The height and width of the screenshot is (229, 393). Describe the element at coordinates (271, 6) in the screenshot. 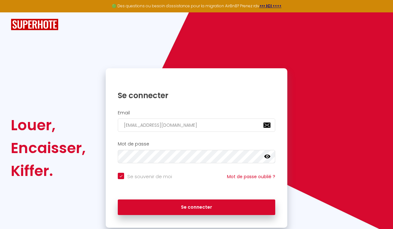

I see `strong: >>> ICI <<<<` at that location.